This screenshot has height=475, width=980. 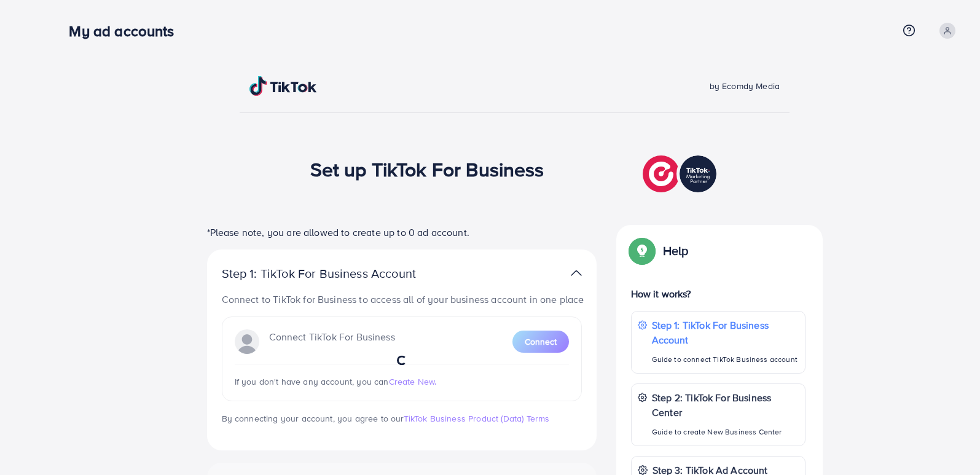 I want to click on h1: Set up TikTok For Business, so click(x=427, y=169).